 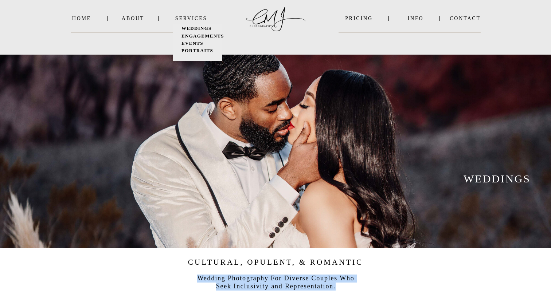 I want to click on h2: Cultural, Opulent, & Romantic, so click(x=276, y=263).